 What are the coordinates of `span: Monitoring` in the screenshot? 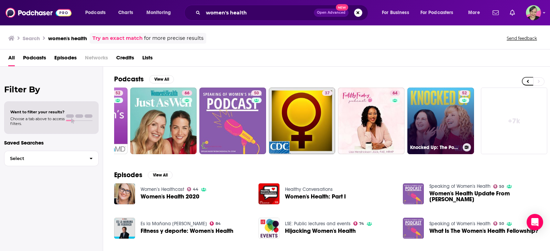 It's located at (158, 13).